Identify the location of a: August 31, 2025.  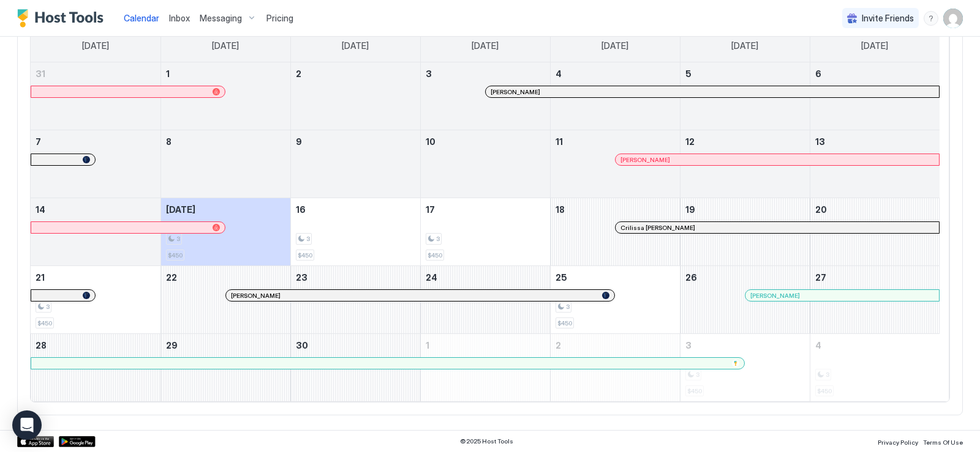
(95, 73).